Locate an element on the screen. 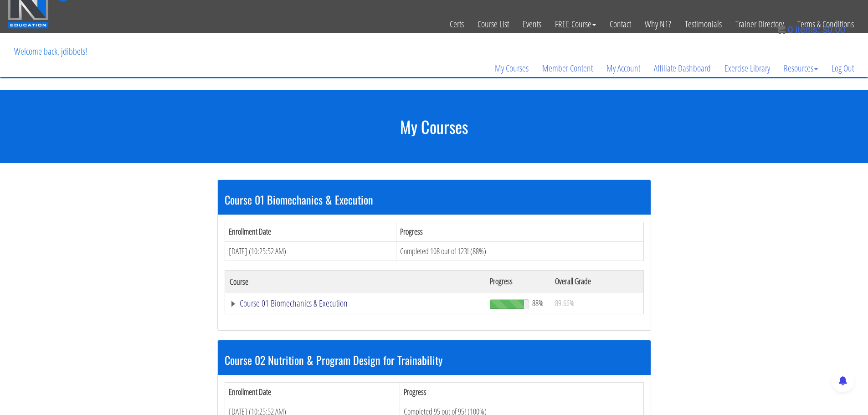 Image resolution: width=868 pixels, height=415 pixels. img: icon11.png is located at coordinates (781, 30).